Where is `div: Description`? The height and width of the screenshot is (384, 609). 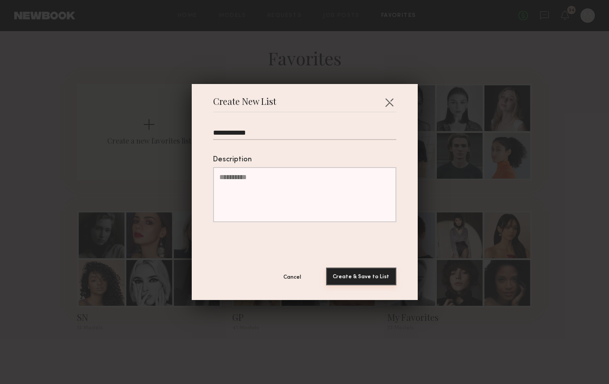 div: Description is located at coordinates (305, 160).